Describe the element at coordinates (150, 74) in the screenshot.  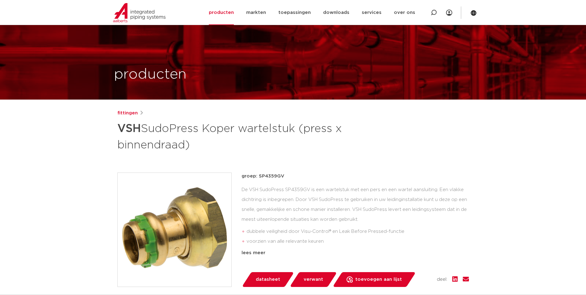
I see `h1: producten` at that location.